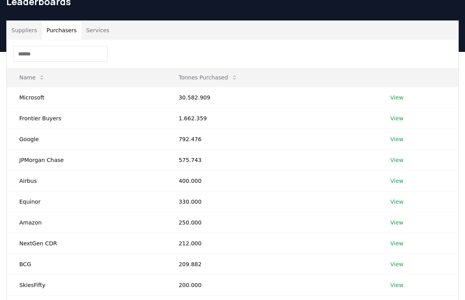  What do you see at coordinates (86, 264) in the screenshot?
I see `td: BCG` at bounding box center [86, 264].